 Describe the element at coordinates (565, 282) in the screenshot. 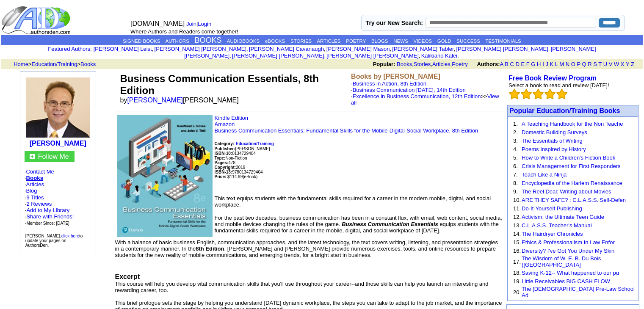

I see `a: Little Receivables BIG CASH FLOW` at that location.